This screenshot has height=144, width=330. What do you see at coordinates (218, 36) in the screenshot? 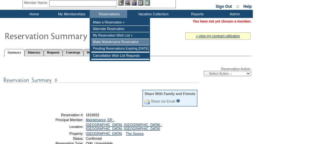
I see `a: » view my contract utilization` at bounding box center [218, 36].